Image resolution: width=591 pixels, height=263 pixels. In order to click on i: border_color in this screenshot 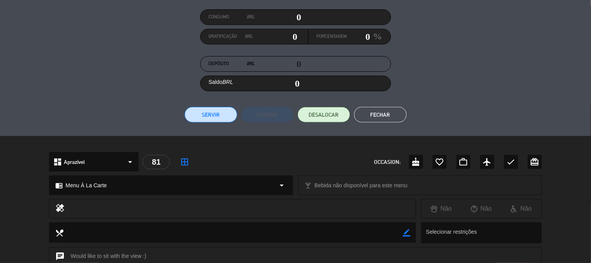, I will do `click(406, 232)`.